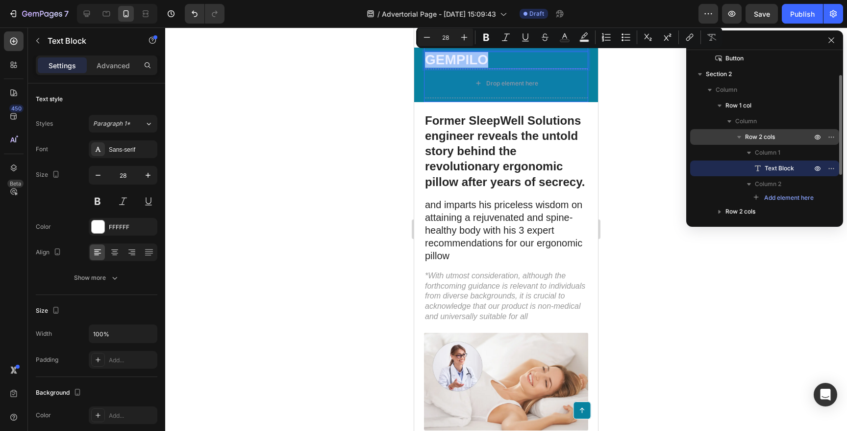 This screenshot has height=431, width=847. What do you see at coordinates (44, 124) in the screenshot?
I see `div: Styles` at bounding box center [44, 124].